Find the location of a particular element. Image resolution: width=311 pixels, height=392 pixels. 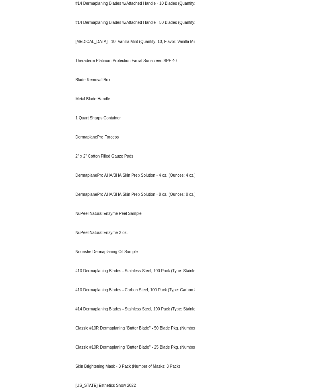

div: Classic #10R Dermaplaning "Butter Blade" - 50 Blade Pkg. (Number of Blades: 50 Blade Pkg.) is located at coordinates (132, 328).